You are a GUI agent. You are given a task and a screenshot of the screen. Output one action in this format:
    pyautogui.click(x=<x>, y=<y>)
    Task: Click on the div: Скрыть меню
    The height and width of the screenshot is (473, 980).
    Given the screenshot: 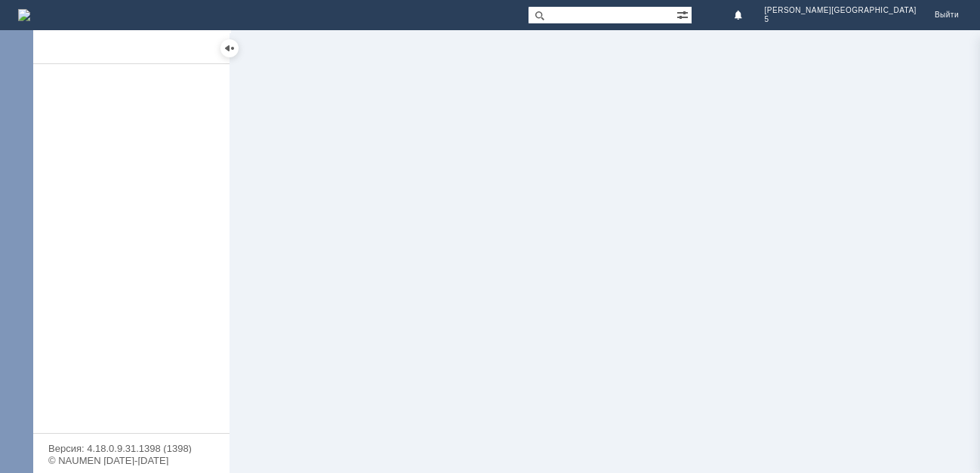 What is the action you would take?
    pyautogui.click(x=229, y=48)
    